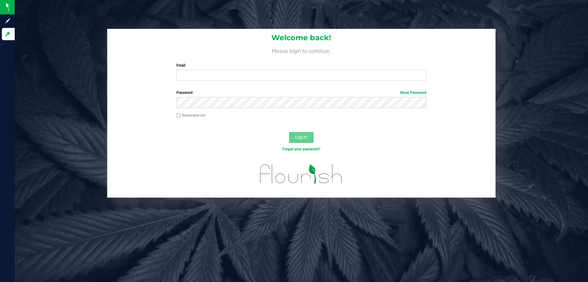 The width and height of the screenshot is (588, 282). I want to click on h4: Please login to continue., so click(301, 50).